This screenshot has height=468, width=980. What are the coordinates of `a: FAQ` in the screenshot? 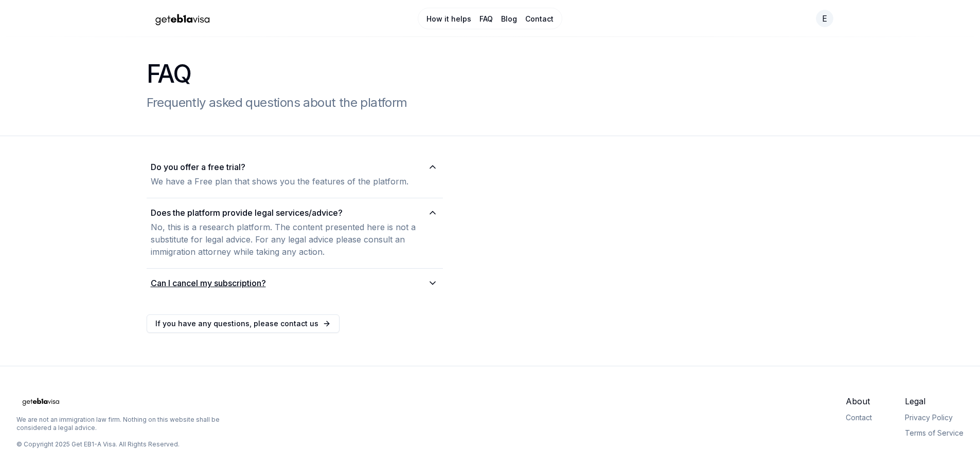 It's located at (486, 19).